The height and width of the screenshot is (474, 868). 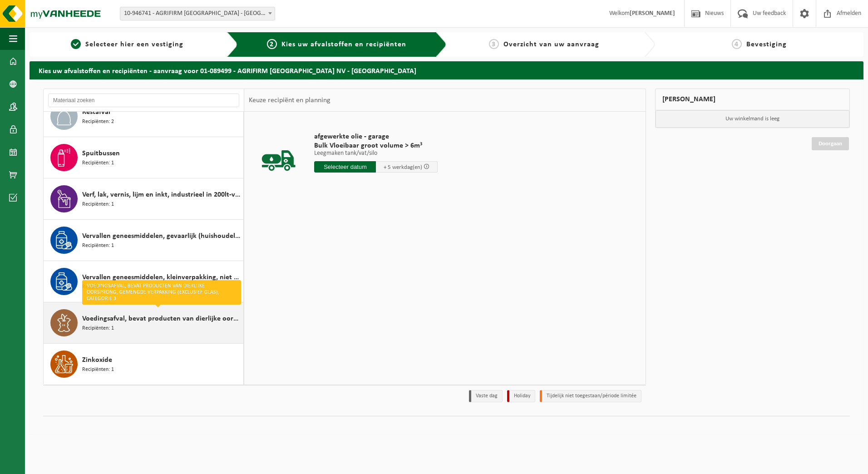 I want to click on span: + 5 werkdag(en), so click(x=403, y=167).